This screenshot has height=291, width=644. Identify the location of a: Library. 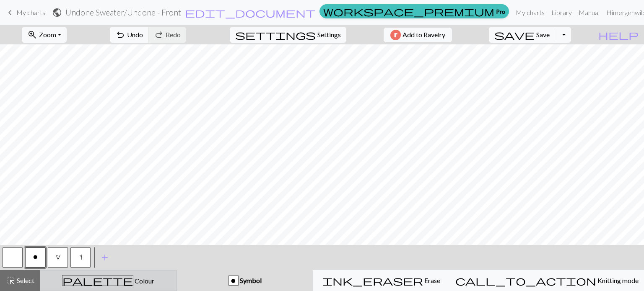
(562, 13).